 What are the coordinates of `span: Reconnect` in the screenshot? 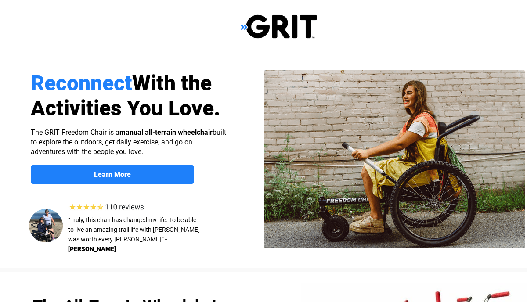 It's located at (81, 83).